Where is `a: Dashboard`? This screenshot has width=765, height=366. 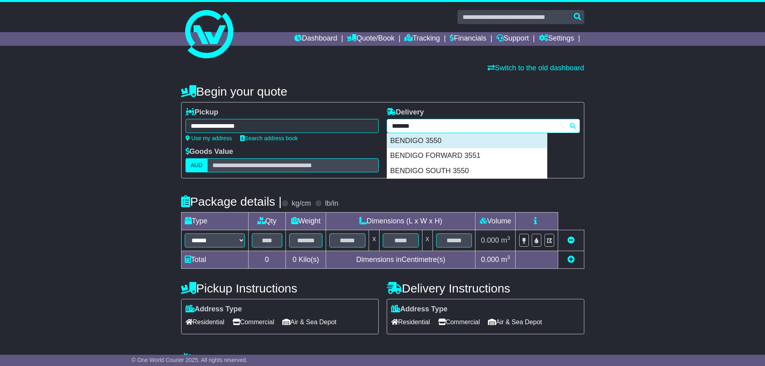
a: Dashboard is located at coordinates (316, 39).